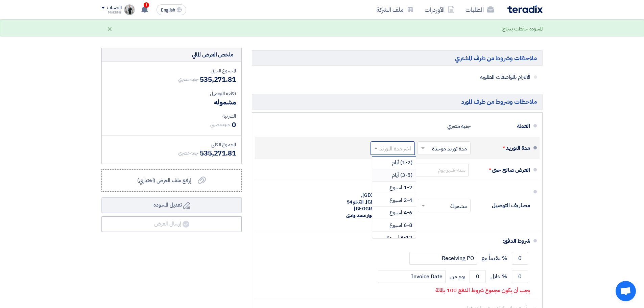 This screenshot has width=644, height=308. Describe the element at coordinates (480, 10) in the screenshot. I see `a: الطلبات` at that location.